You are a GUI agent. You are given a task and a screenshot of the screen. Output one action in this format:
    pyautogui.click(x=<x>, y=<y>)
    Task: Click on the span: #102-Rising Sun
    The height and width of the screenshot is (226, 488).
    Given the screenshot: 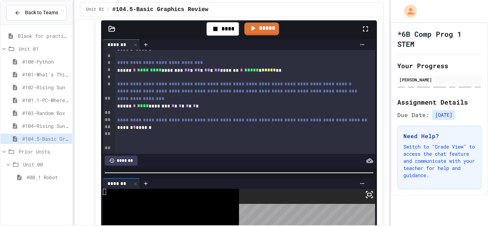 What is the action you would take?
    pyautogui.click(x=46, y=87)
    